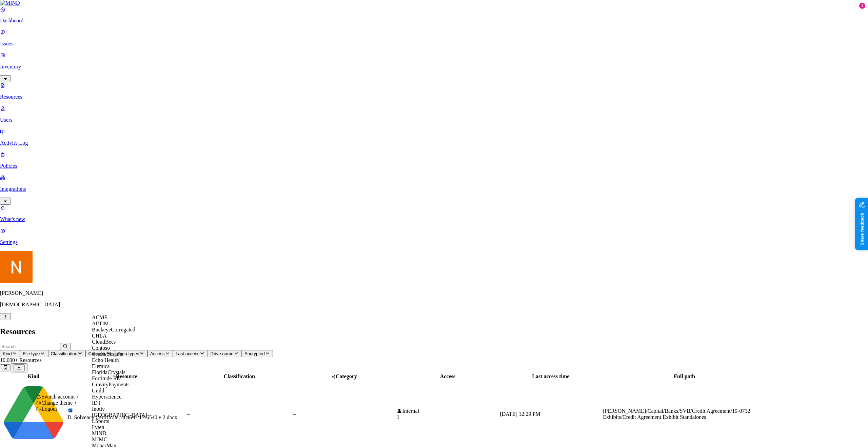  What do you see at coordinates (111, 384) in the screenshot?
I see `span: GravityPayments` at bounding box center [111, 384].